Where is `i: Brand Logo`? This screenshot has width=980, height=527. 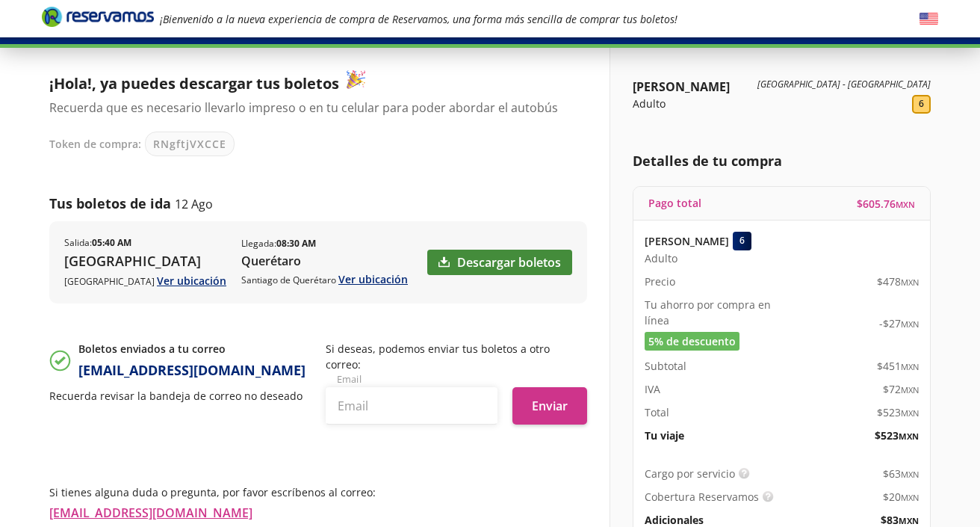 i: Brand Logo is located at coordinates (97, 17).